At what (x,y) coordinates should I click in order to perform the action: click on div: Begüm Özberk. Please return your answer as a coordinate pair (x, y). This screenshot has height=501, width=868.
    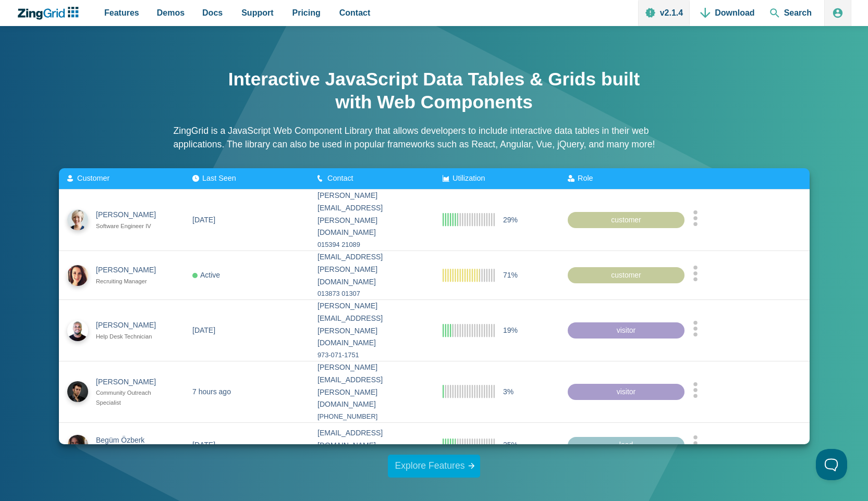
    Looking at the image, I should click on (130, 440).